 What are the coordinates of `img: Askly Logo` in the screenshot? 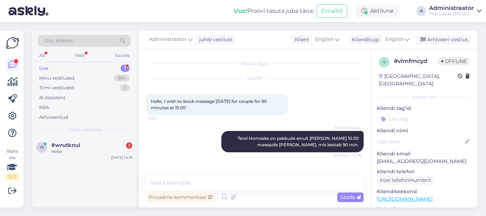 It's located at (12, 43).